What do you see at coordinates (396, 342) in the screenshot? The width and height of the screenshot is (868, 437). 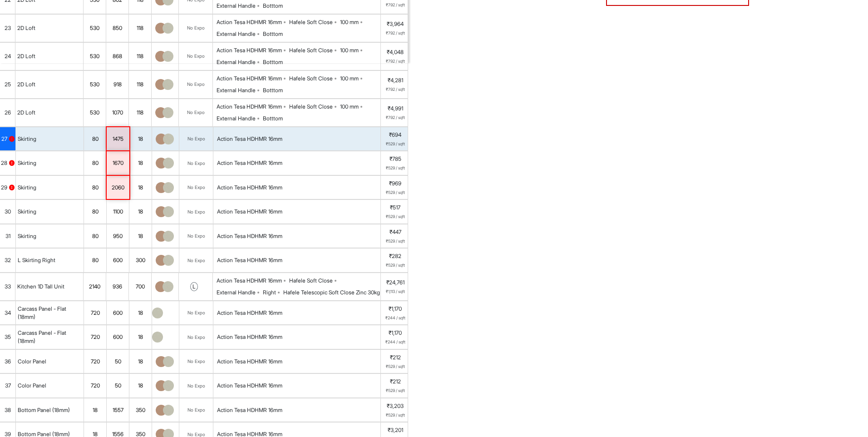 I see `span: ₹244 / sqft` at bounding box center [396, 342].